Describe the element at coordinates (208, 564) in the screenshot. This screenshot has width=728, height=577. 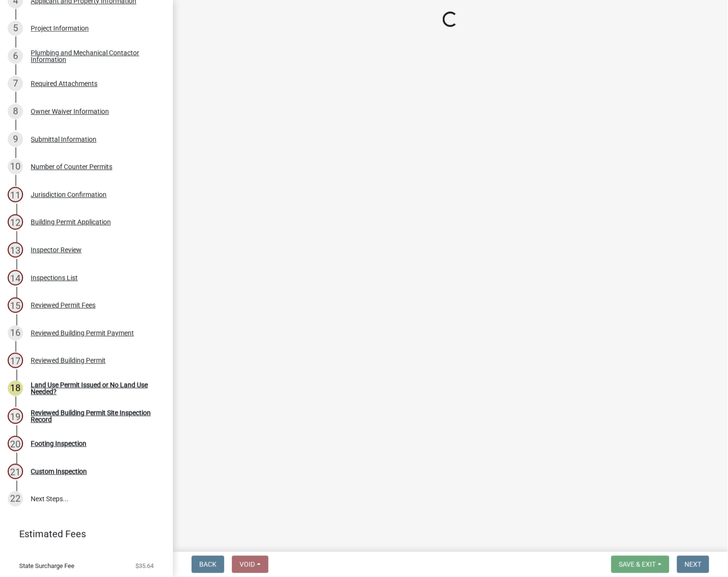
I see `span: Back` at that location.